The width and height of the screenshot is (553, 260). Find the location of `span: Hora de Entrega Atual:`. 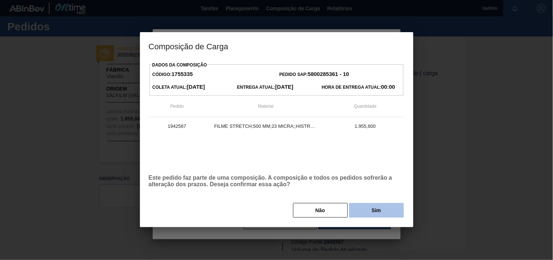

span: Hora de Entrega Atual: is located at coordinates (358, 87).